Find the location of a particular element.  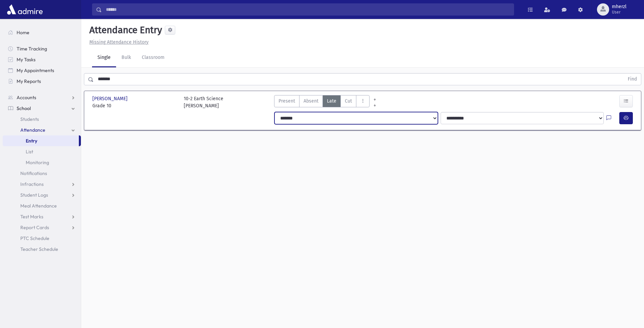

a: Meal Attendance is located at coordinates (42, 206).